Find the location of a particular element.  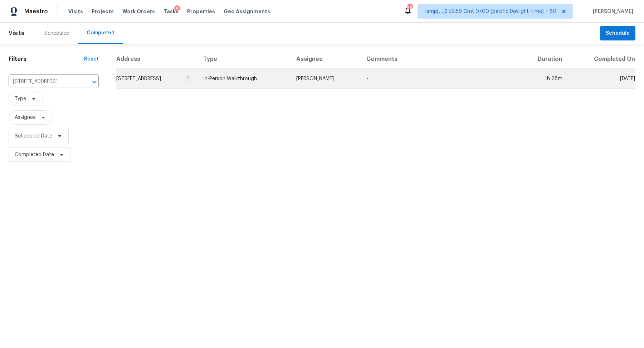

th: Type is located at coordinates (244, 59).